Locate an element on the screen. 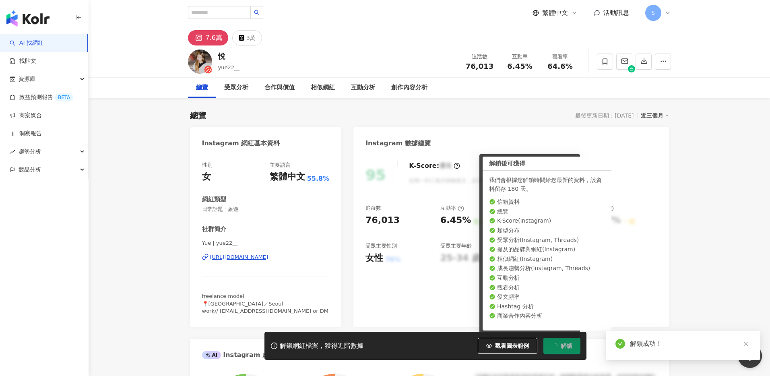 Image resolution: width=770 pixels, height=376 pixels. button: 觀看圖表範例 is located at coordinates (508, 346).